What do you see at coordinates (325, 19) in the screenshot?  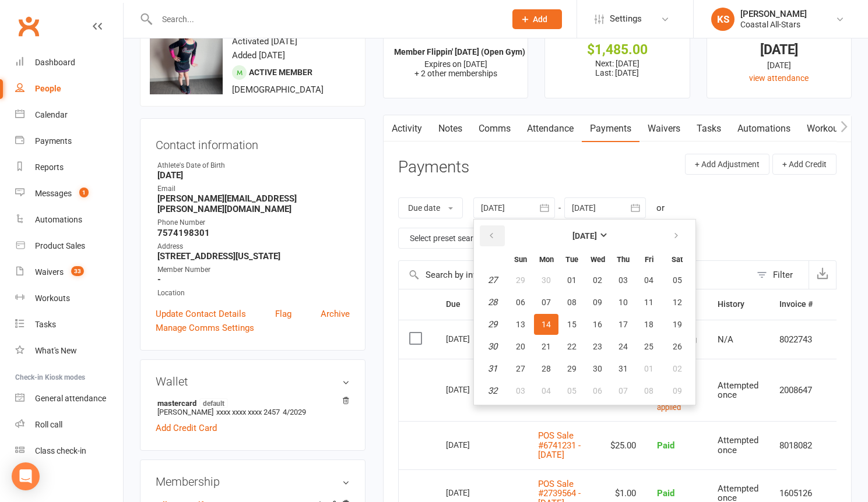 I see `input: Search...` at bounding box center [325, 19].